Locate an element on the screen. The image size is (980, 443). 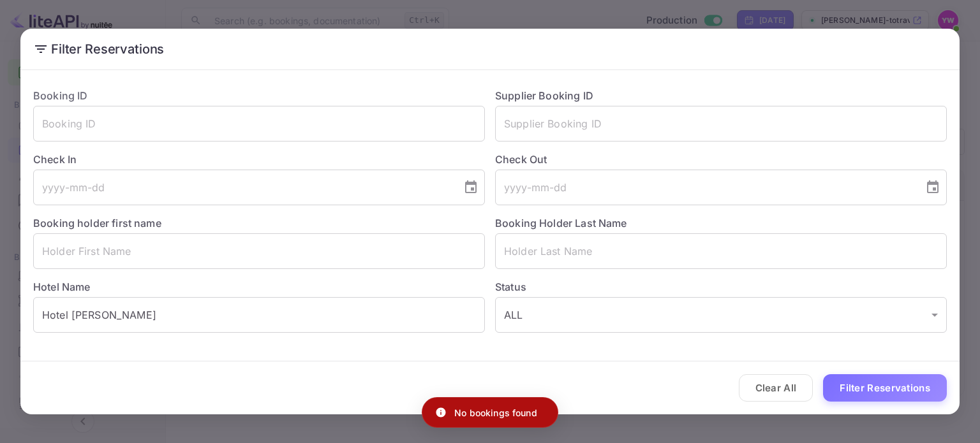
button: Filter Reservations is located at coordinates (885, 388).